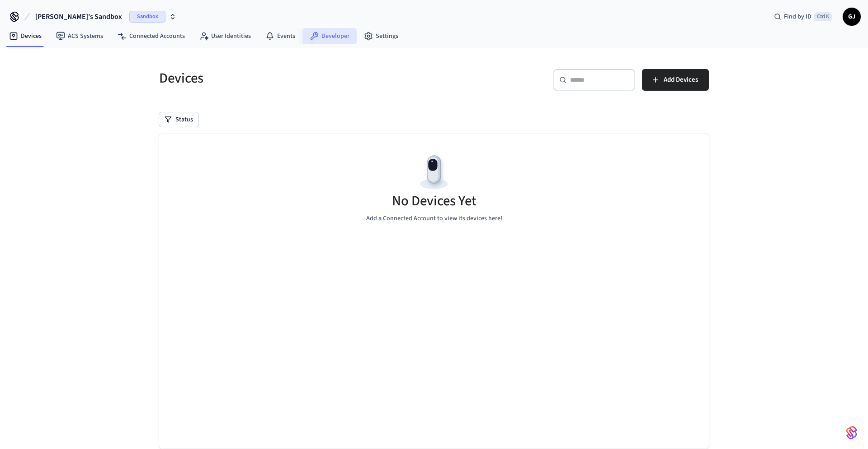 This screenshot has height=449, width=868. I want to click on a: User Identities, so click(225, 36).